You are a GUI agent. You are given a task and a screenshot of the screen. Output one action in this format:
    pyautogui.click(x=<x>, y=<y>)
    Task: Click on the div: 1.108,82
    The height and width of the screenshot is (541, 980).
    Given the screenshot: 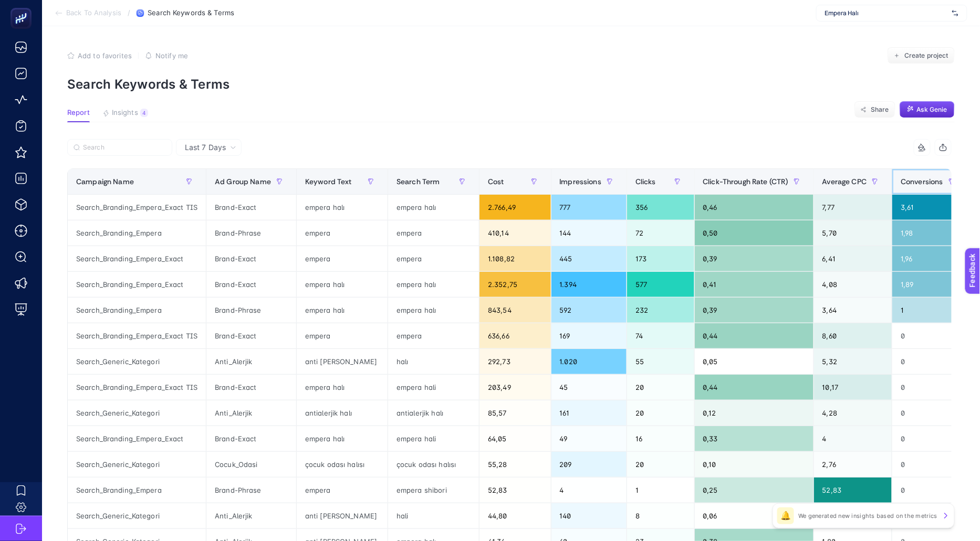 What is the action you would take?
    pyautogui.click(x=515, y=259)
    